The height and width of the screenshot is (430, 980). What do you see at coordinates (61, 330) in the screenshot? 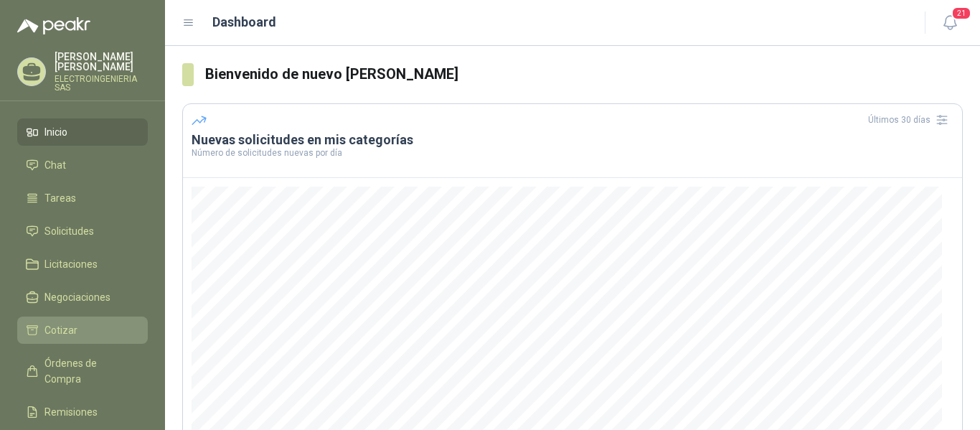
I see `span: Cotizar` at bounding box center [61, 330].